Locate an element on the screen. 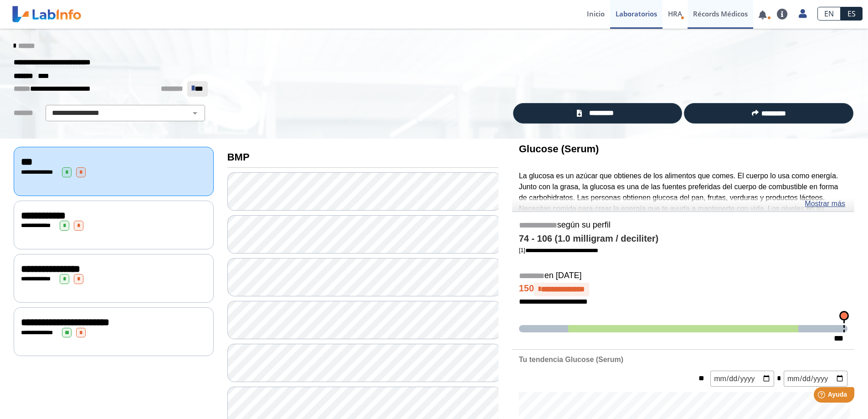  a: EN is located at coordinates (829, 14).